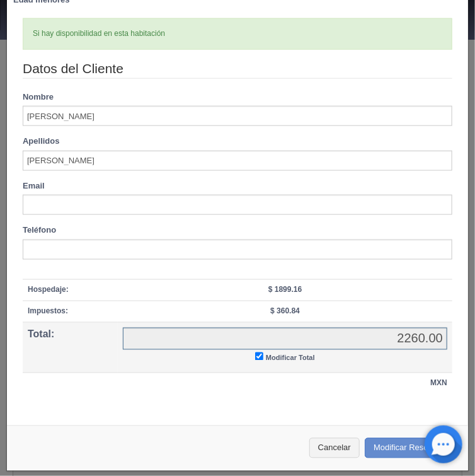  Describe the element at coordinates (439, 383) in the screenshot. I see `strong: MXN` at that location.